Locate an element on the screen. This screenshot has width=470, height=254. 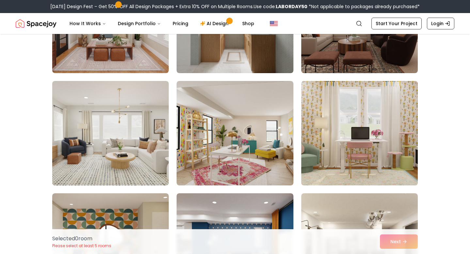
img: Room room-14 is located at coordinates (235, 133).